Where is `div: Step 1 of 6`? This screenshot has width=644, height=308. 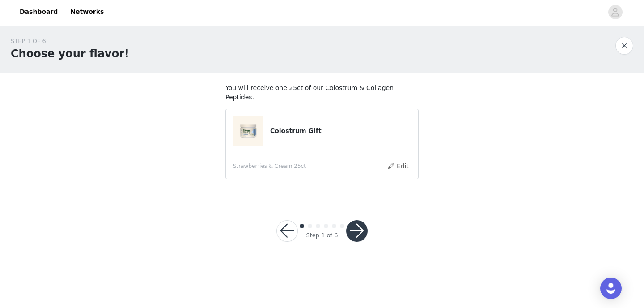
div: Step 1 of 6 is located at coordinates (321, 235).